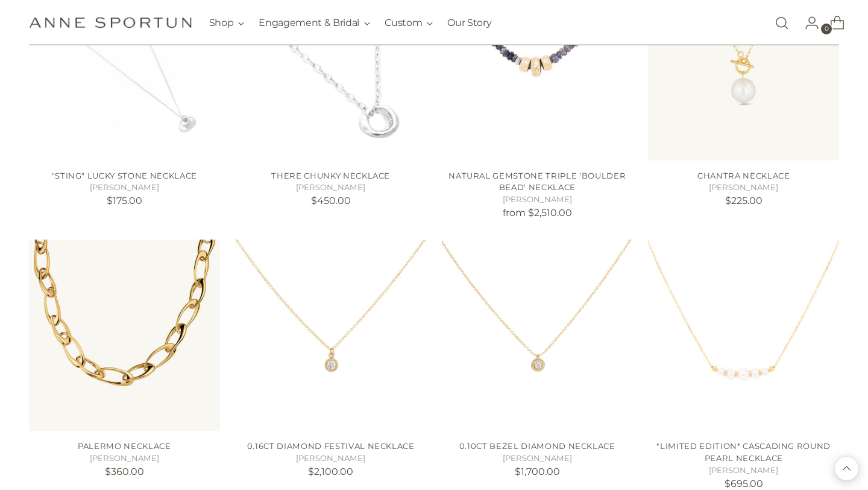 This screenshot has height=490, width=868. What do you see at coordinates (125, 472) in the screenshot?
I see `span: $360.00` at bounding box center [125, 472].